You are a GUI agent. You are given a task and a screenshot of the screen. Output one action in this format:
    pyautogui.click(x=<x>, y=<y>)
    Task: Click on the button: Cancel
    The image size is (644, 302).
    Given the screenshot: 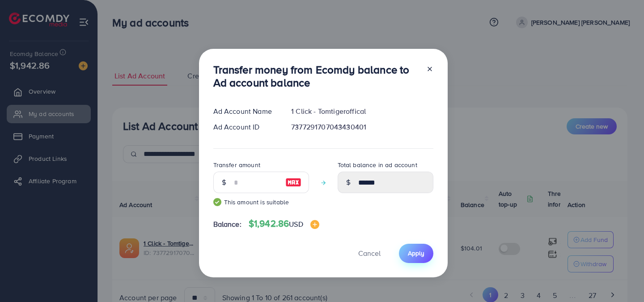 What is the action you would take?
    pyautogui.click(x=370, y=252)
    